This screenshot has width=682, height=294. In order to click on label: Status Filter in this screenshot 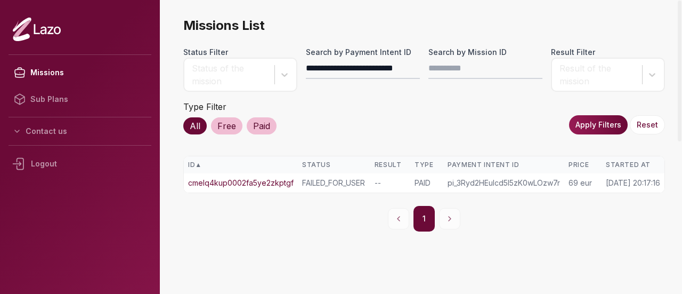, I will do `click(240, 52)`.